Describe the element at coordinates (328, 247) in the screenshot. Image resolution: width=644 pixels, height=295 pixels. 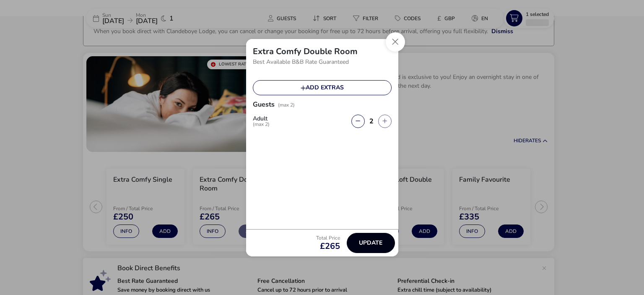
I see `span: £265` at that location.